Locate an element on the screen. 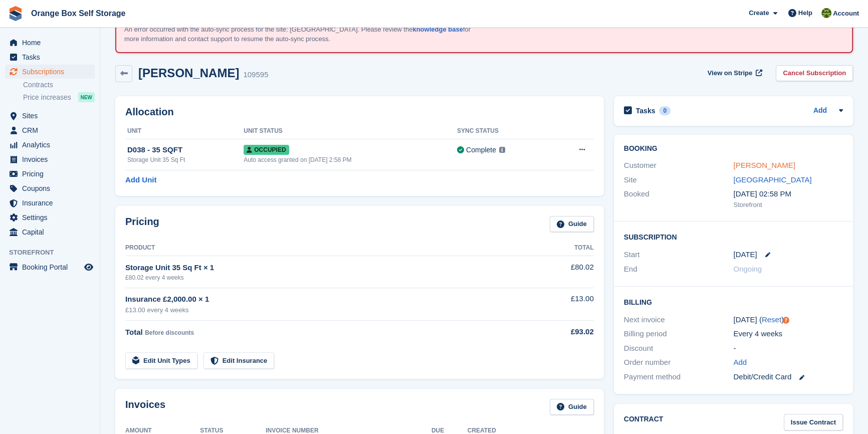  a: Cancel Subscription is located at coordinates (814, 73).